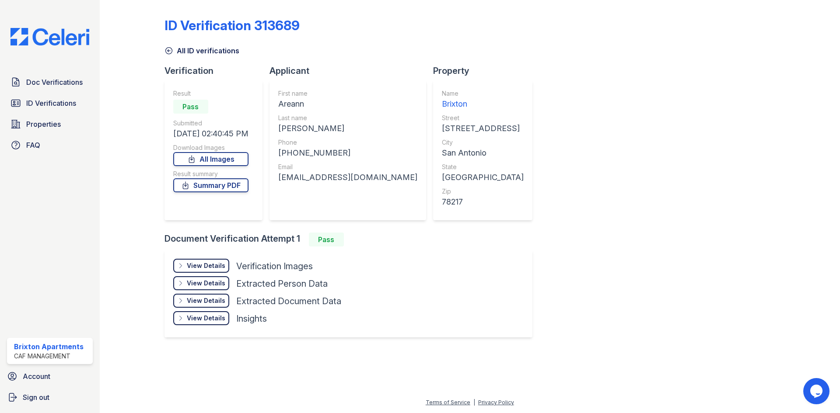 The image size is (840, 413). What do you see at coordinates (50, 37) in the screenshot?
I see `img: CE_Logo_Blue-a8612792a0a2168367f1c8372b55b34899dd931a85d93a1a3d3e32e68fde9ad4.png` at bounding box center [50, 37].